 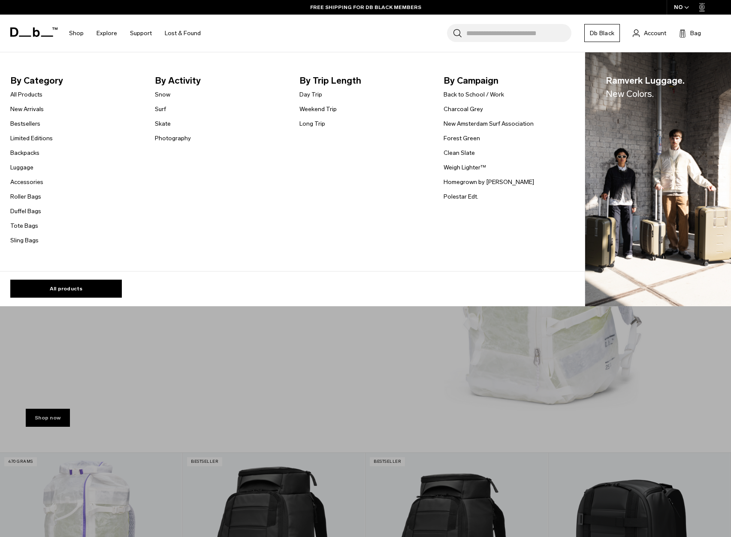 I want to click on a: Duffel Bags, so click(x=26, y=211).